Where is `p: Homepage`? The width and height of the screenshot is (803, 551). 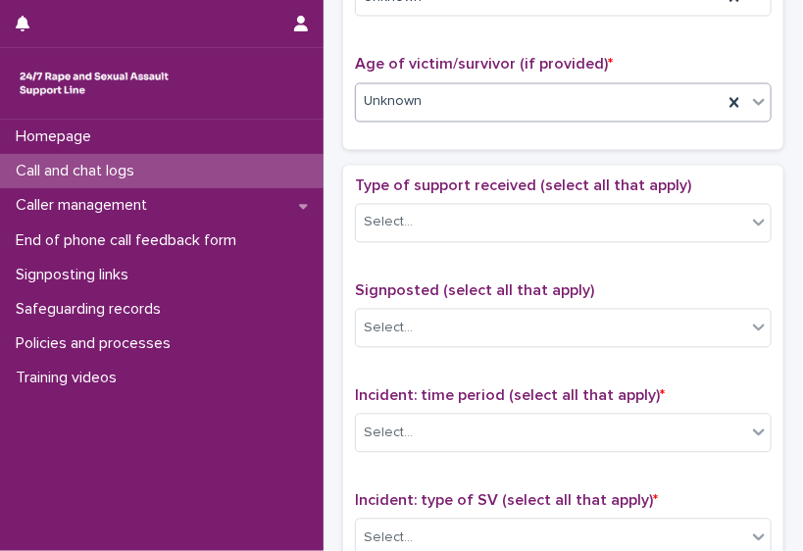
p: Homepage is located at coordinates (57, 136).